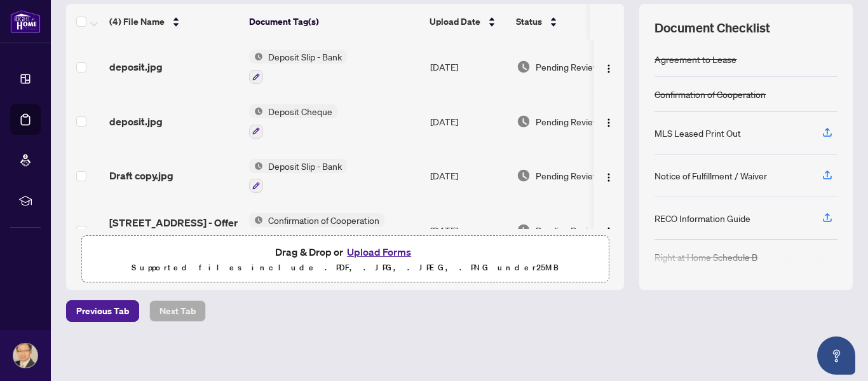 The image size is (868, 381). Describe the element at coordinates (702, 218) in the screenshot. I see `div: RECO Information Guide` at that location.